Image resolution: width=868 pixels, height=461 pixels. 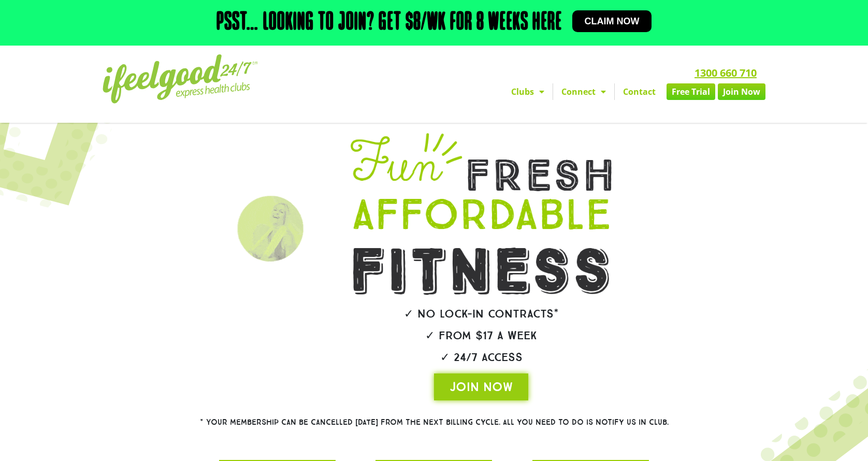 What do you see at coordinates (481, 387) in the screenshot?
I see `a: JOIN NOW` at bounding box center [481, 387].